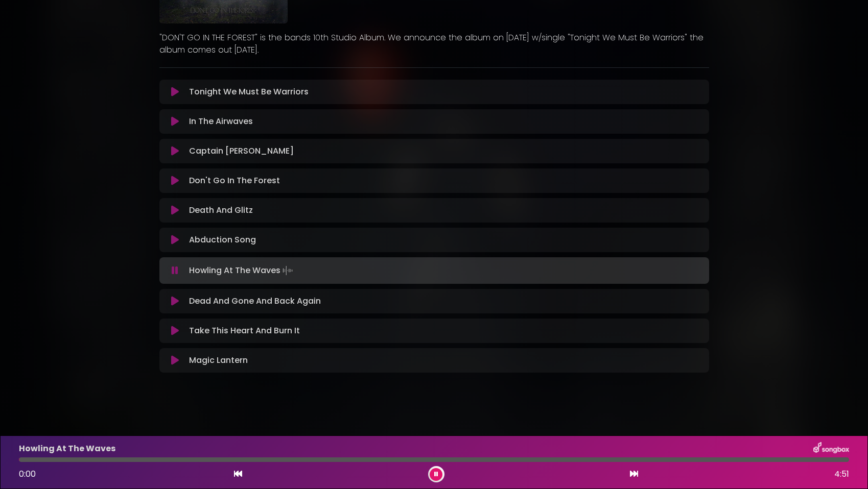  What do you see at coordinates (222, 240) in the screenshot?
I see `p: Abduction Song` at bounding box center [222, 240].